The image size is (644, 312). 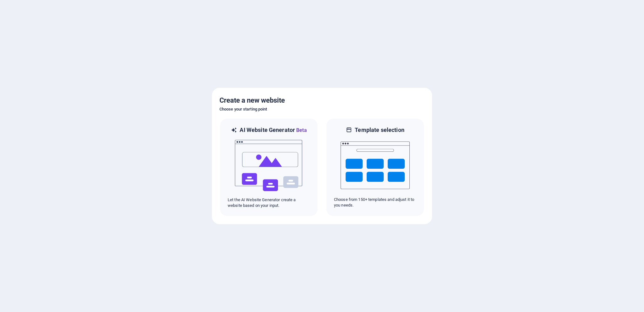 What do you see at coordinates (322, 100) in the screenshot?
I see `h5: Create a new website` at bounding box center [322, 100].